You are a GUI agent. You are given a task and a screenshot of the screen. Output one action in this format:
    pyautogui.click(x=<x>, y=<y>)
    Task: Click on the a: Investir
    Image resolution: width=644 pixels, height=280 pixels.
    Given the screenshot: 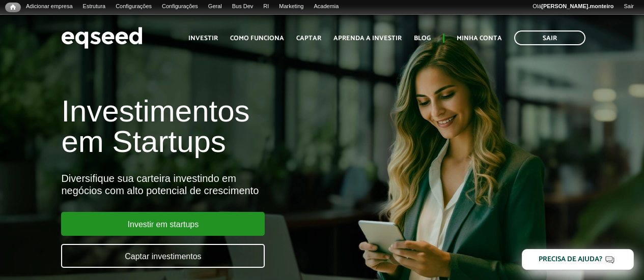 What is the action you would take?
    pyautogui.click(x=203, y=38)
    